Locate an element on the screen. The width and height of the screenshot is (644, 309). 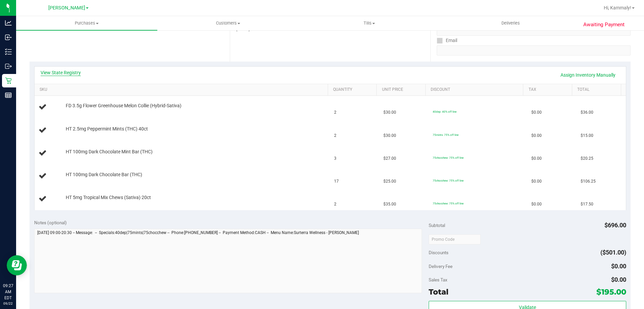
label: Email is located at coordinates (447, 41).